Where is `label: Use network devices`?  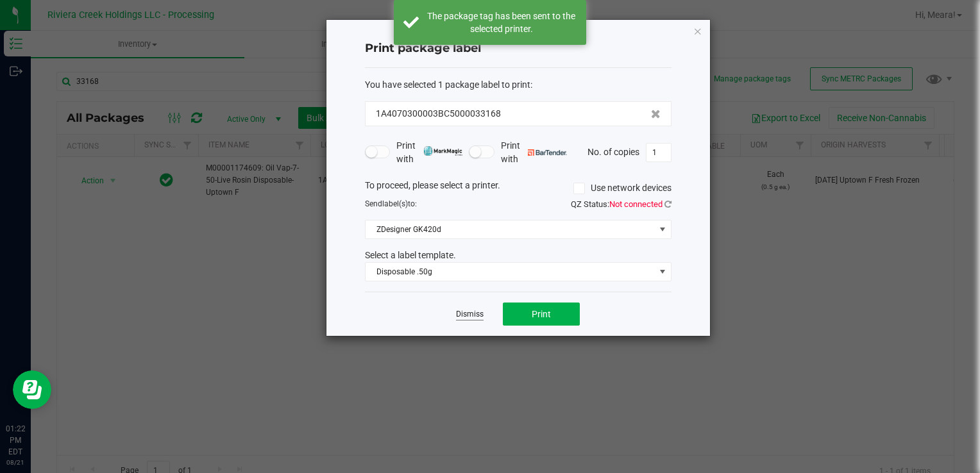 label: Use network devices is located at coordinates (622, 188).